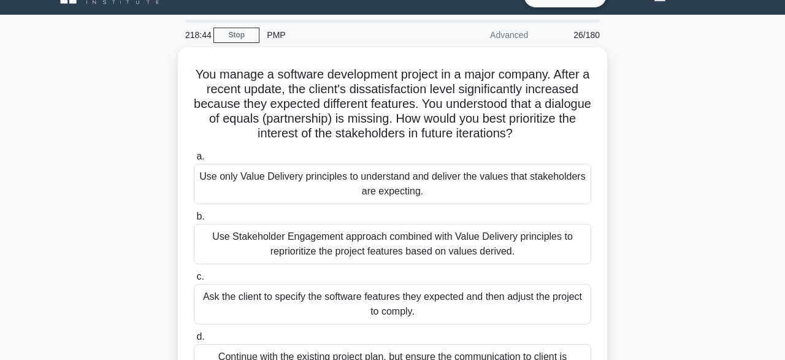 The width and height of the screenshot is (785, 360). I want to click on span: b., so click(200, 216).